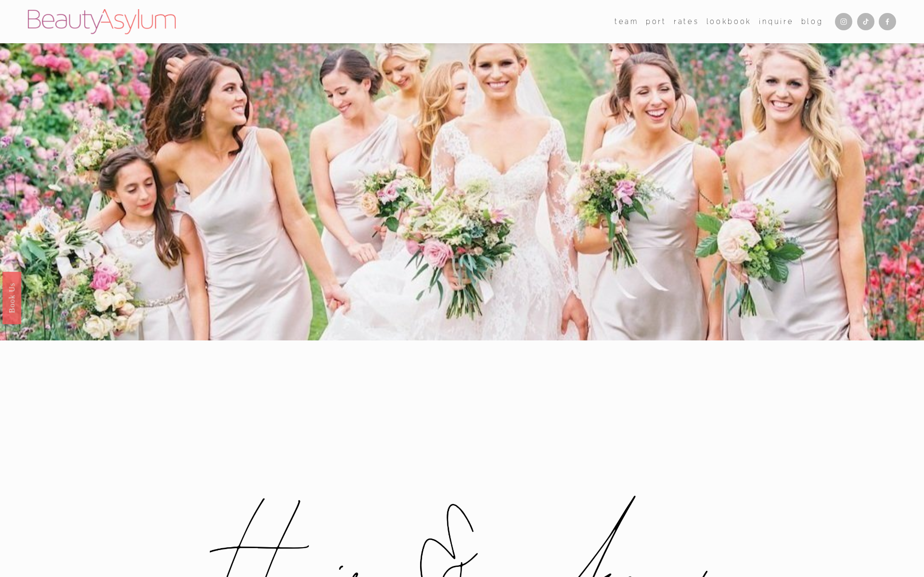 This screenshot has width=924, height=577. Describe the element at coordinates (843, 21) in the screenshot. I see `a: Instagram` at that location.